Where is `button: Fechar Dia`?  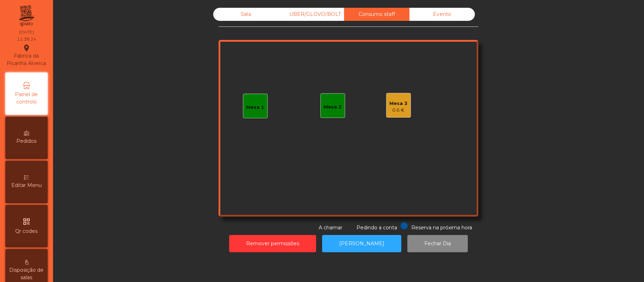
button: Fechar Dia is located at coordinates (438, 243).